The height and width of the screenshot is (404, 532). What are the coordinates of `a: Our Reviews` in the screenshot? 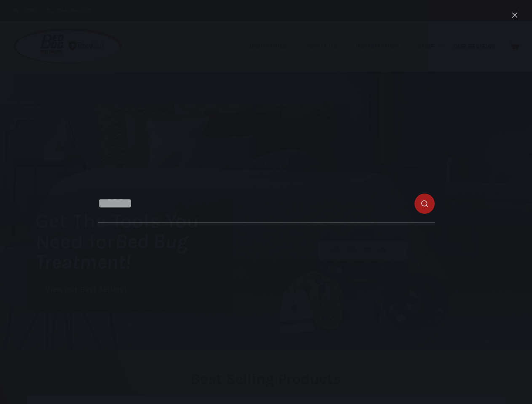 It's located at (474, 46).